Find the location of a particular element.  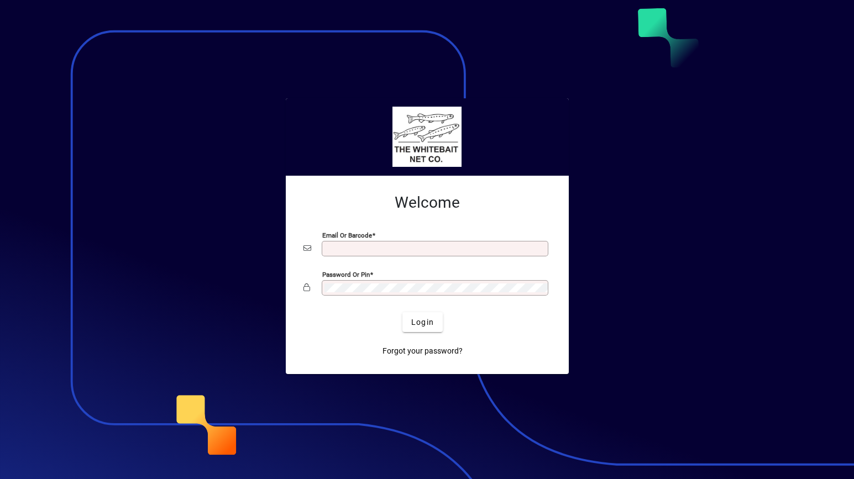

h2: Welcome is located at coordinates (427, 203).